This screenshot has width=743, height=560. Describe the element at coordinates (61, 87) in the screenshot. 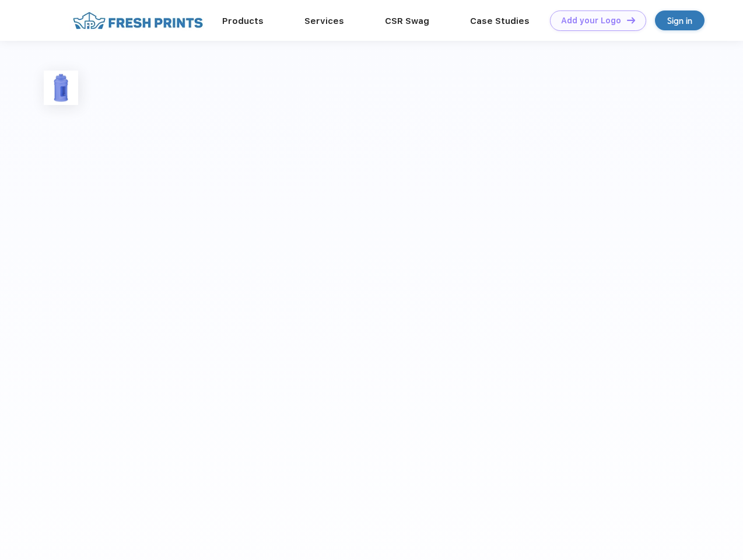

I see `img: func=resize&h=100` at that location.